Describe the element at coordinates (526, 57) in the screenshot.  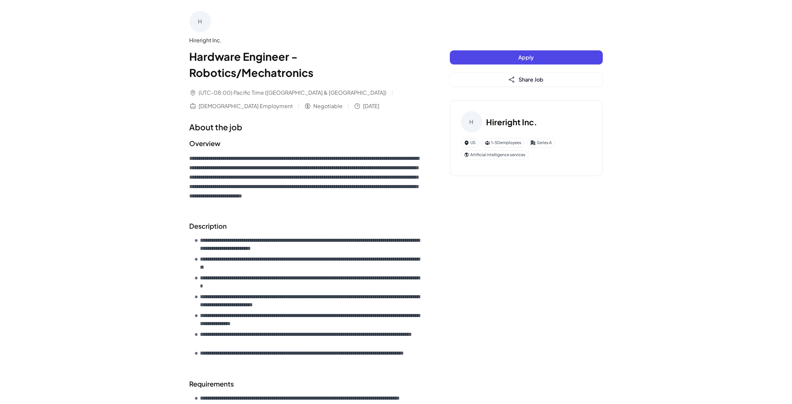
I see `span: Apply` at that location.